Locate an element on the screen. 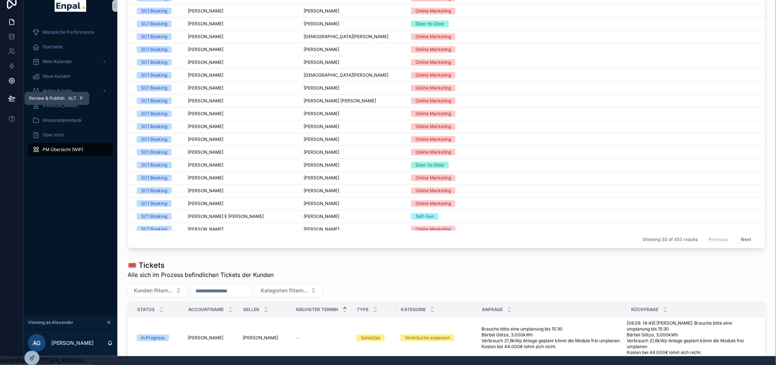 This screenshot has height=365, width=776. a: Door-to-Door is located at coordinates (584, 165).